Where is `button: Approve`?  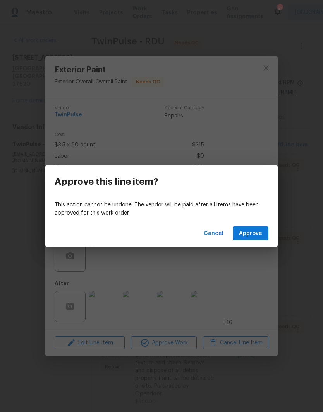 button: Approve is located at coordinates (250, 234).